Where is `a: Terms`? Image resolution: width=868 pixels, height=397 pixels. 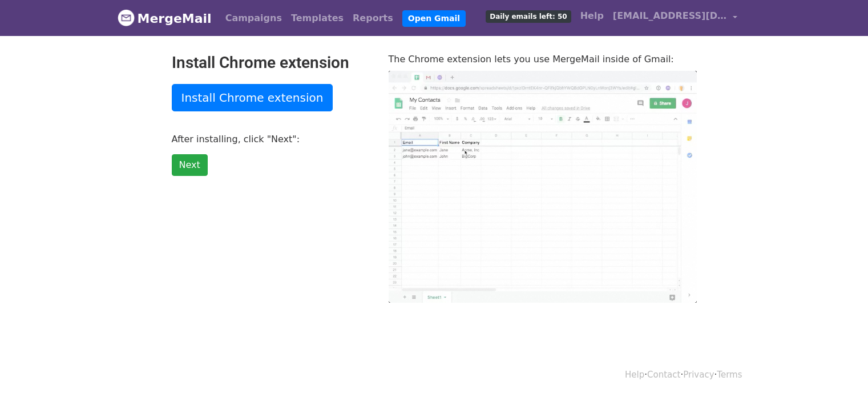
a: Terms is located at coordinates (729, 374).